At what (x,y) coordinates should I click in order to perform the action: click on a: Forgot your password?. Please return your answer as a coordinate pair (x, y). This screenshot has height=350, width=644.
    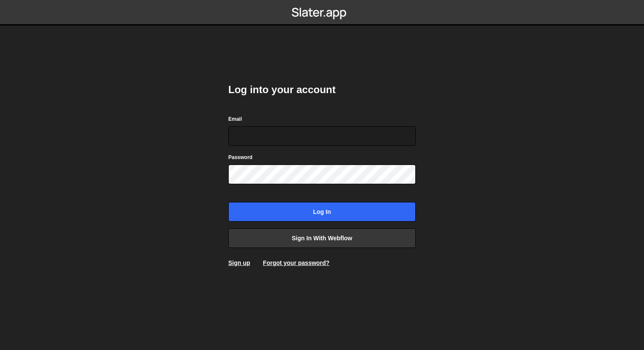
    Looking at the image, I should click on (296, 263).